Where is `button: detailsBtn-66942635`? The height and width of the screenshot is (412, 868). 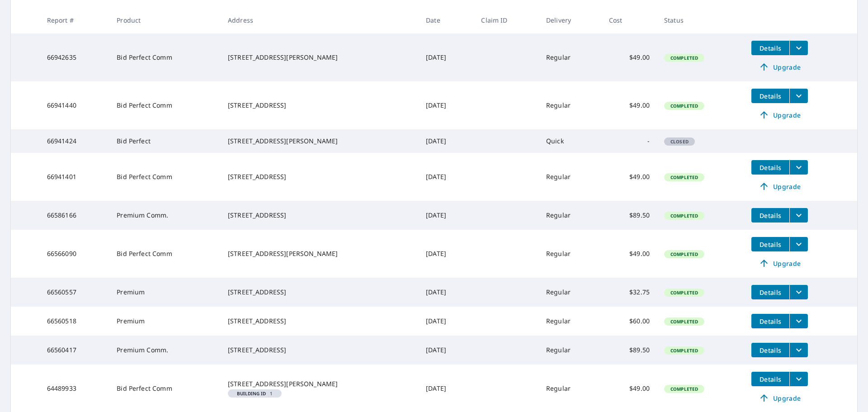
button: detailsBtn-66942635 is located at coordinates (771, 48).